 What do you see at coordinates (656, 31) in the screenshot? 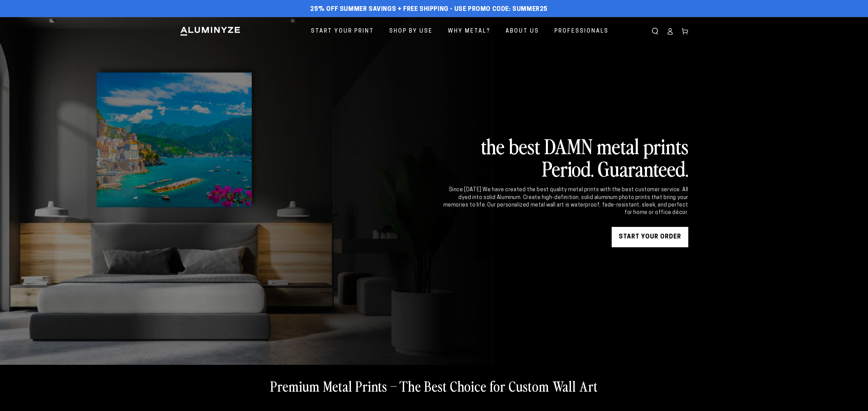
I see `summary: Search our site` at bounding box center [656, 31].